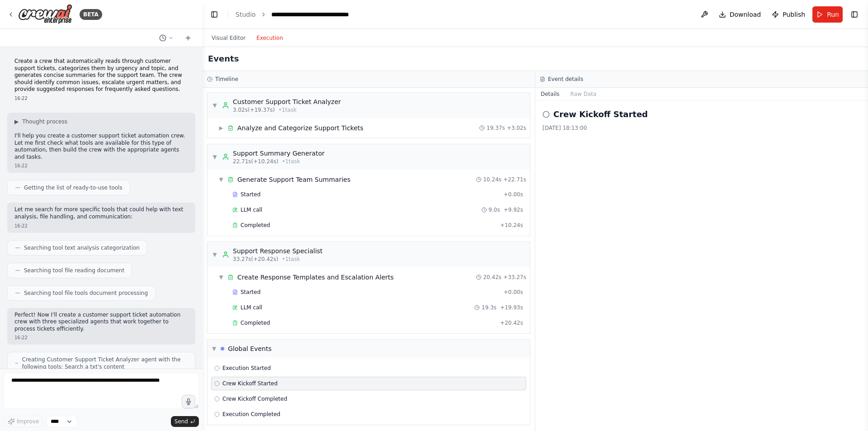 The width and height of the screenshot is (868, 431). What do you see at coordinates (228, 38) in the screenshot?
I see `button: Visual Editor` at bounding box center [228, 38].